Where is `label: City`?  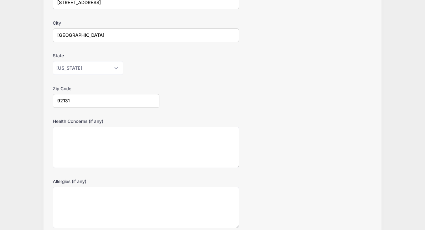 label: City is located at coordinates (106, 23).